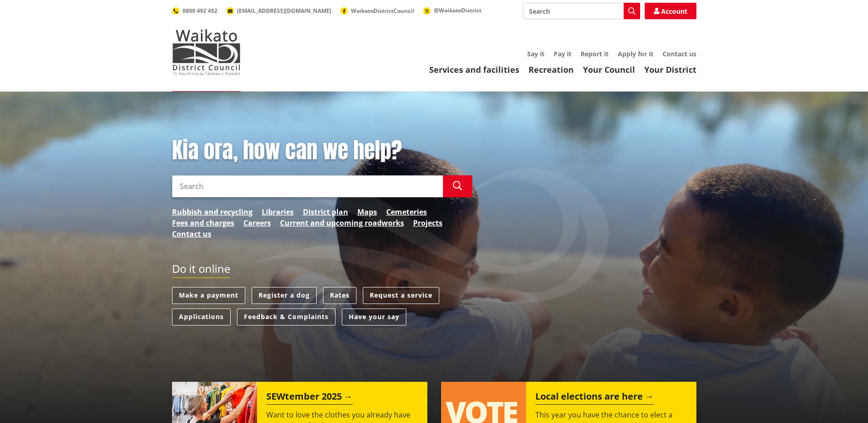  I want to click on a: Maps, so click(367, 212).